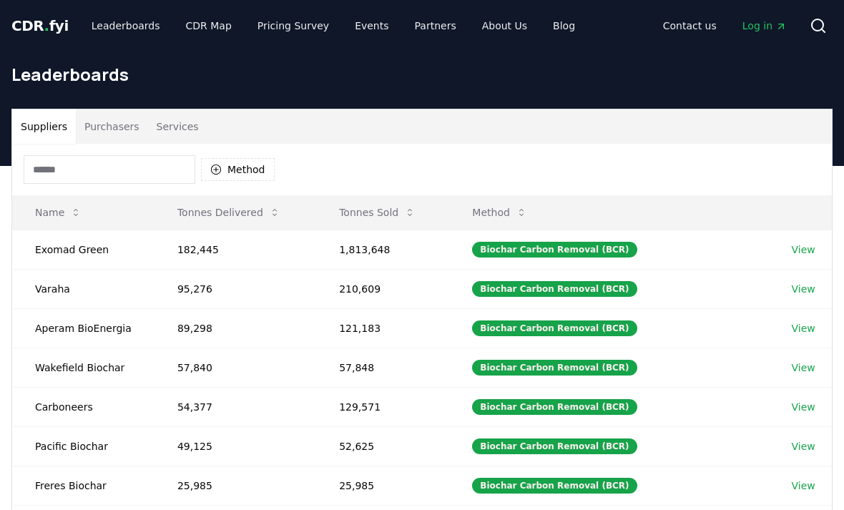 The width and height of the screenshot is (844, 510). I want to click on td: 95,276, so click(235, 288).